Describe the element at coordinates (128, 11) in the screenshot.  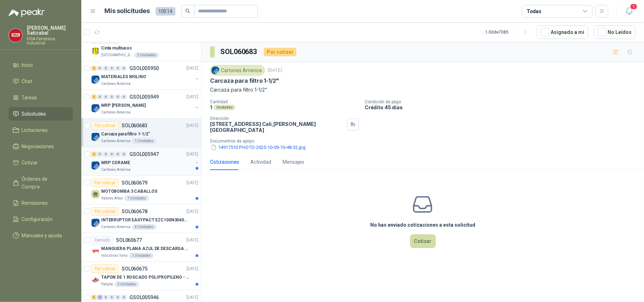
I see `h1: Mis solicitudes` at that location.